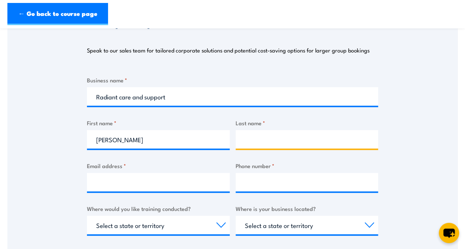  I want to click on label: Where is your business located?, so click(307, 209).